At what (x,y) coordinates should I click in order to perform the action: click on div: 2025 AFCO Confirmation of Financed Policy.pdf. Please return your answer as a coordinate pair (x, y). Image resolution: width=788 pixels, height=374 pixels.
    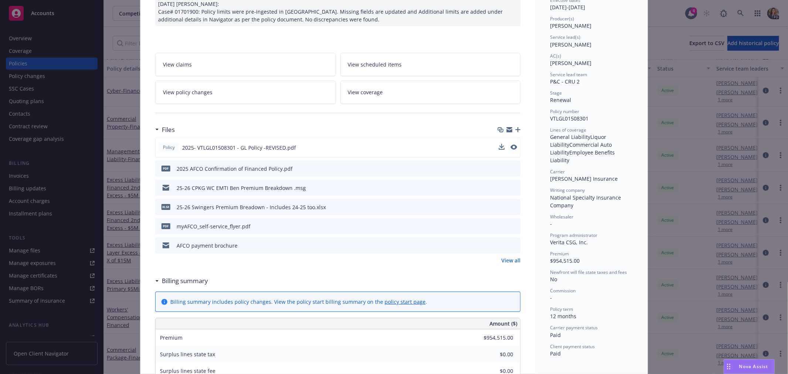
    Looking at the image, I should click on (235, 168).